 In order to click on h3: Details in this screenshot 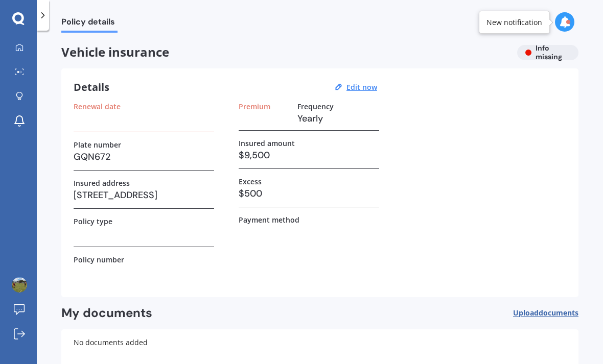, I will do `click(92, 87)`.